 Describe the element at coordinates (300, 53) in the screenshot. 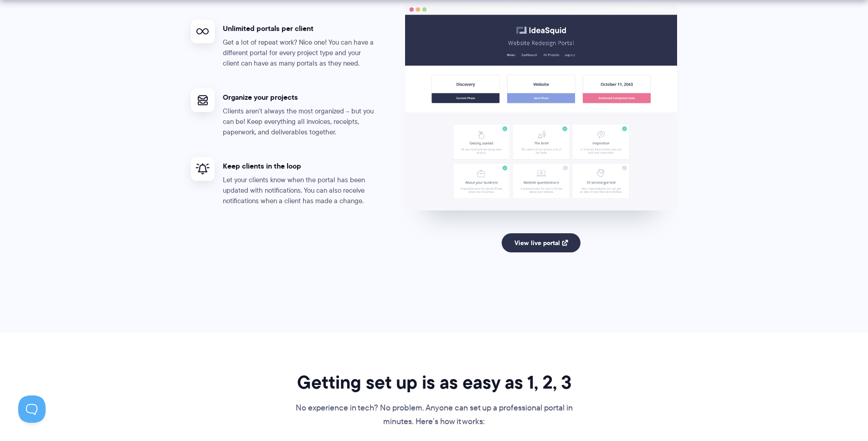

I see `p: Get a lot of repeat work? Nice one! You can have a different portal for every project type and yo...` at that location.